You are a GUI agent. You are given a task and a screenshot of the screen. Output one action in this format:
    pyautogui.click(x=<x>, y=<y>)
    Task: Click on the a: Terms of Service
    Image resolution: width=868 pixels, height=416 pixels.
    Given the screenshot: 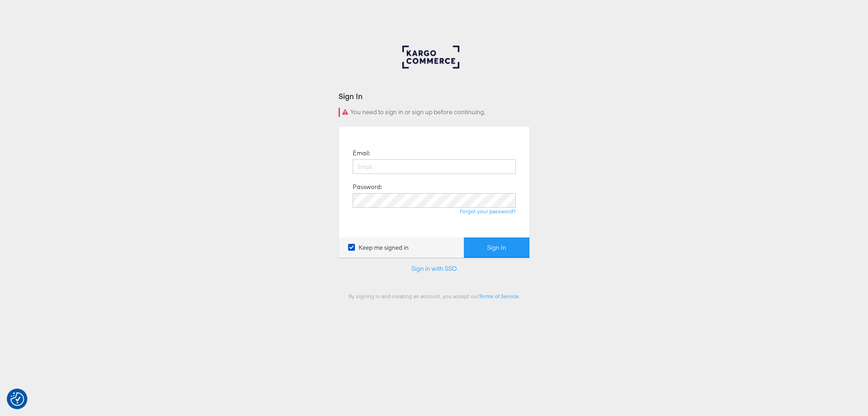 What is the action you would take?
    pyautogui.click(x=499, y=296)
    